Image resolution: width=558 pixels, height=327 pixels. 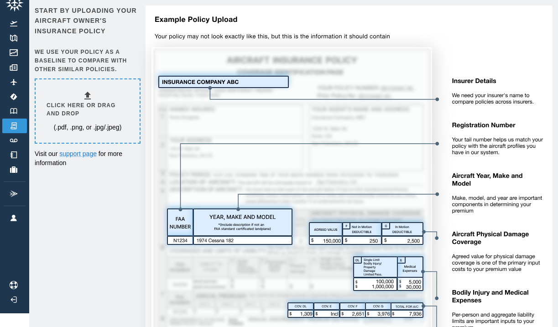 What do you see at coordinates (88, 110) in the screenshot?
I see `h6: Click here or drag and drop` at bounding box center [88, 110].